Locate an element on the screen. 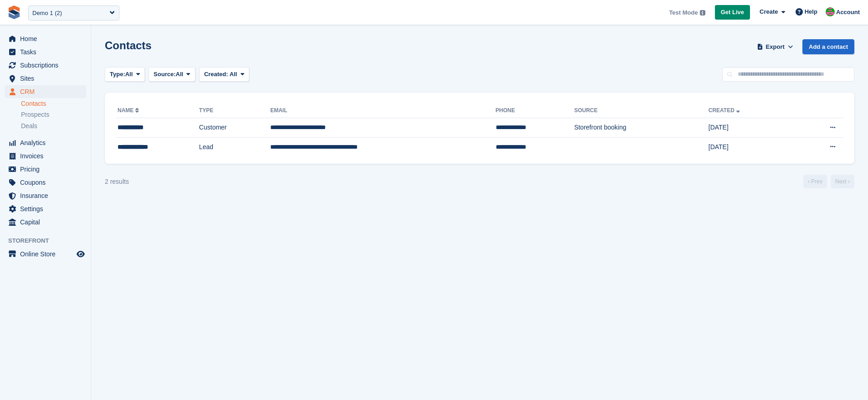  h1: Contacts is located at coordinates (128, 45).